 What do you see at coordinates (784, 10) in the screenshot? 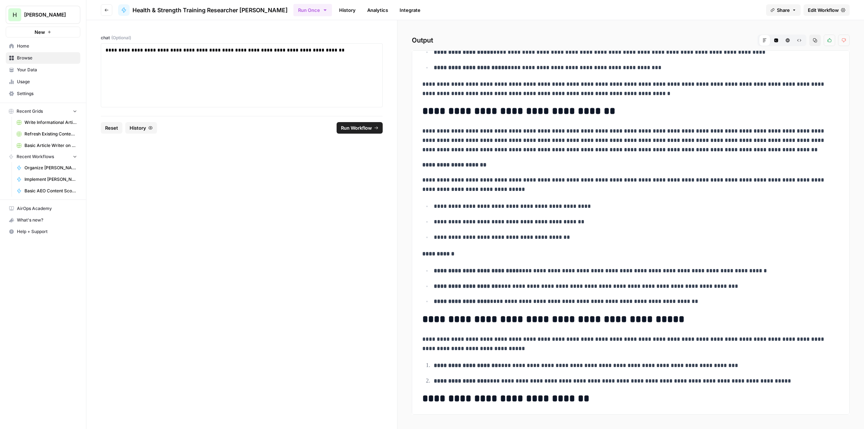
I see `button: Share` at bounding box center [784, 10].